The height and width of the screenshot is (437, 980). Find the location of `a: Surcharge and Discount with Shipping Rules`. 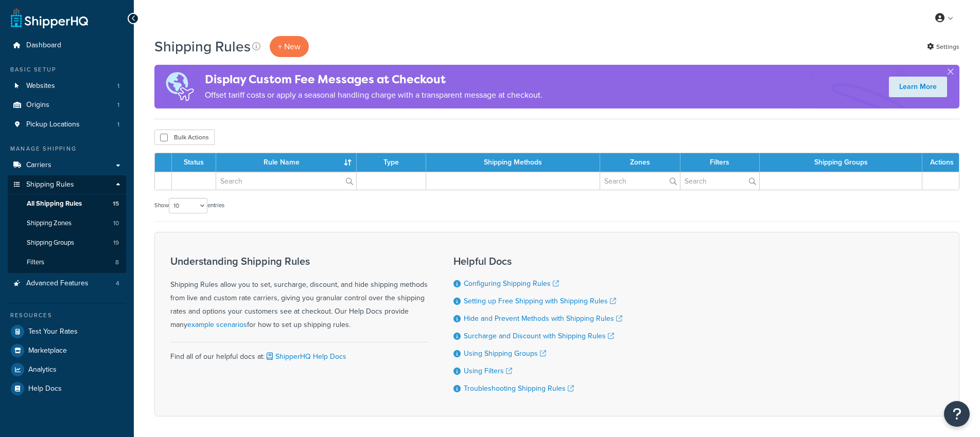

a: Surcharge and Discount with Shipping Rules is located at coordinates (539, 336).